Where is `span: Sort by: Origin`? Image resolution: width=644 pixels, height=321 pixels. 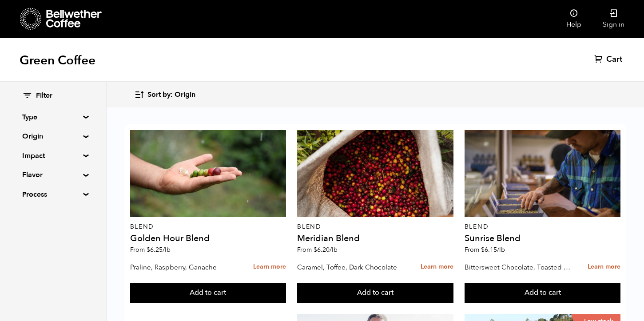 span: Sort by: Origin is located at coordinates (171, 95).